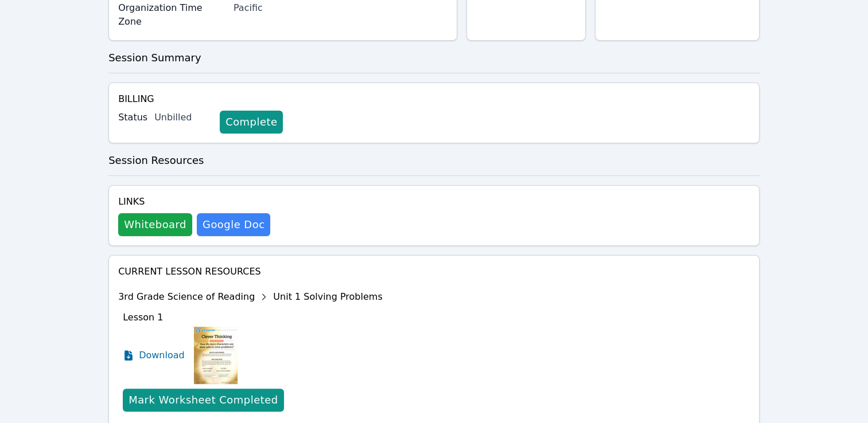 This screenshot has height=423, width=868. I want to click on div: Pacific, so click(340, 8).